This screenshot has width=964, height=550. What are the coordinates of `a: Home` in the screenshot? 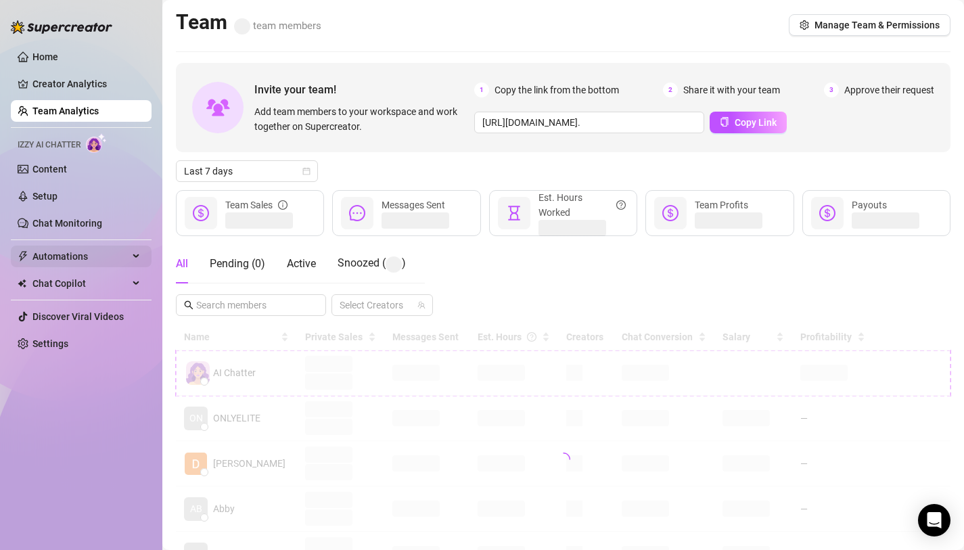 It's located at (45, 57).